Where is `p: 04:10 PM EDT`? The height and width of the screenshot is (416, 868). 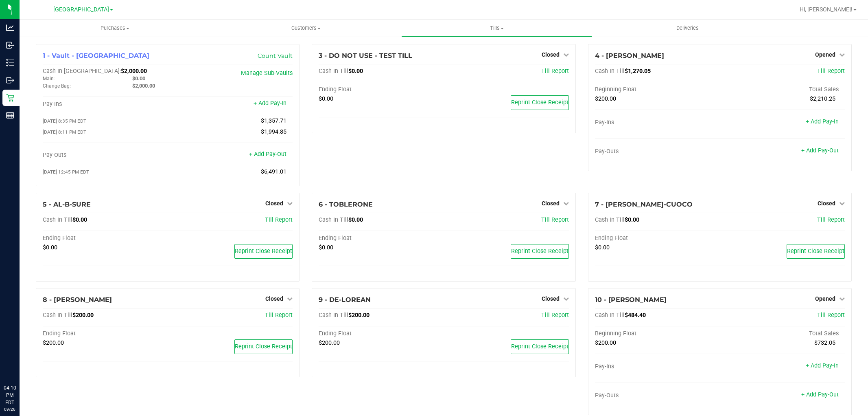 p: 04:10 PM EDT is located at coordinates (10, 395).